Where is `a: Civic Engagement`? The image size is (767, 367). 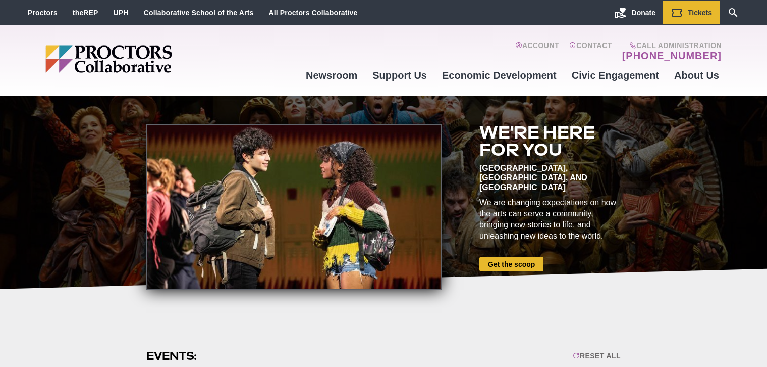 a: Civic Engagement is located at coordinates (615, 75).